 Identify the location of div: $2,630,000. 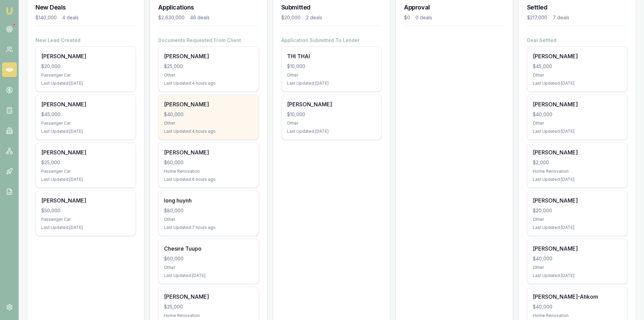
(171, 18).